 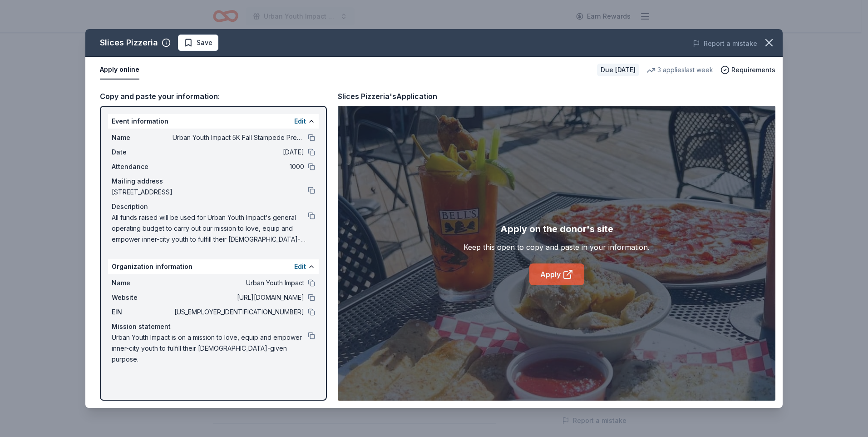 I want to click on span: Website, so click(x=142, y=297).